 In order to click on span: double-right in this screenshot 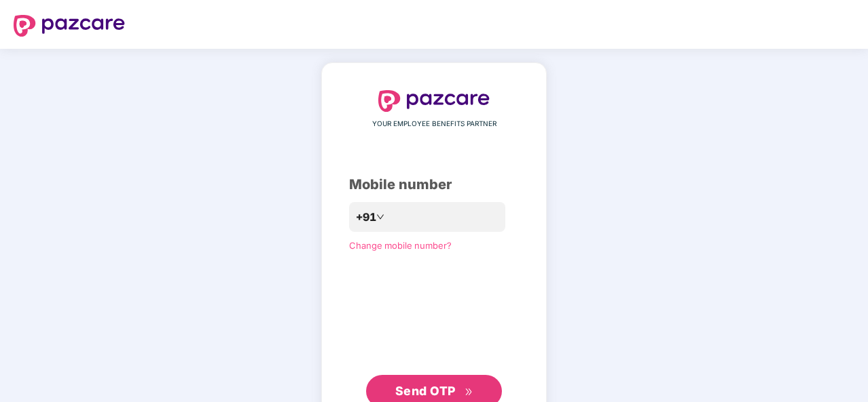, I will do `click(468, 392)`.